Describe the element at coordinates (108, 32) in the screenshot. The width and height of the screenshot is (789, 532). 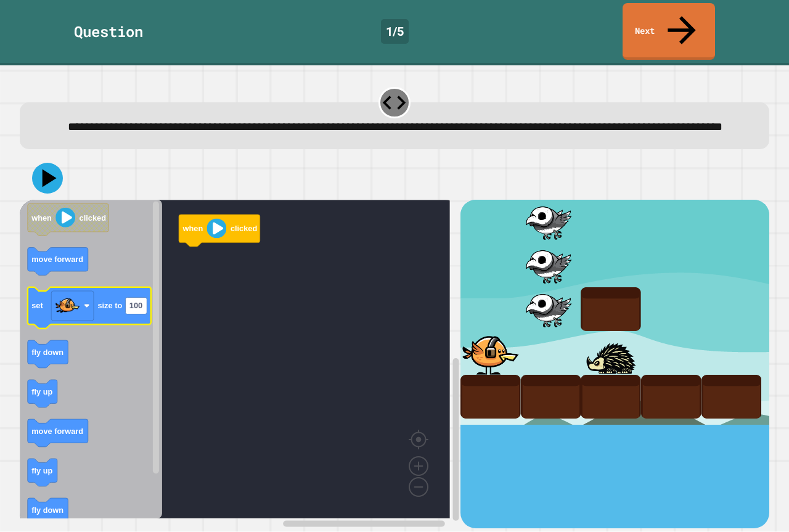
I see `div: Question` at that location.